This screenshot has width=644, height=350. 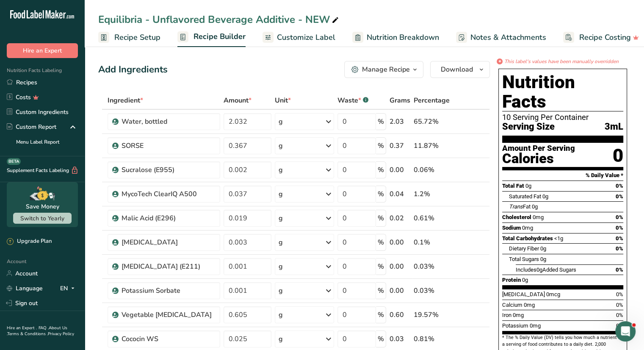 What do you see at coordinates (605, 37) in the screenshot?
I see `span: Recipe Costing` at bounding box center [605, 37].